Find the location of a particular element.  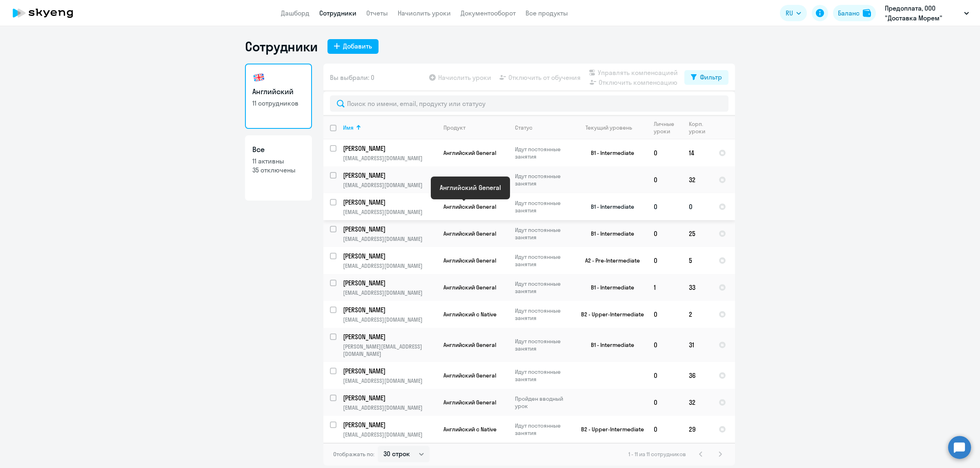

td: 33 is located at coordinates (697, 288).